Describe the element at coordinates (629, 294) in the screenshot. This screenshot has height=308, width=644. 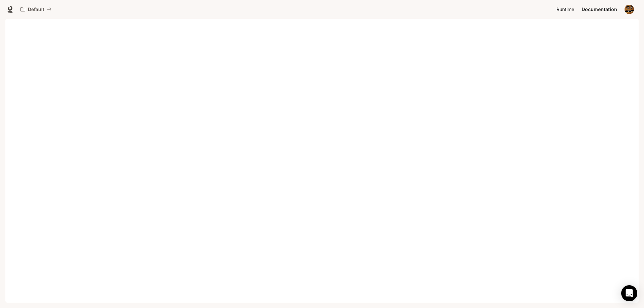
I see `div: Open Intercom Messenger` at that location.